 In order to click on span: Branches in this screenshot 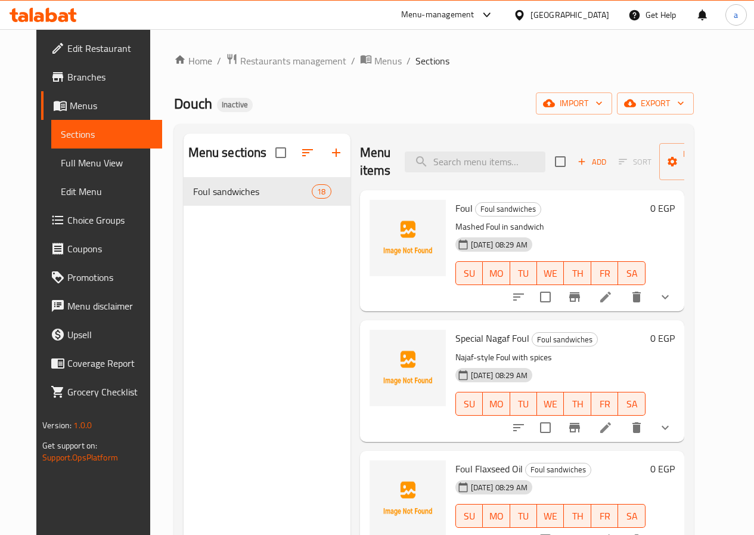, I will do `click(110, 77)`.